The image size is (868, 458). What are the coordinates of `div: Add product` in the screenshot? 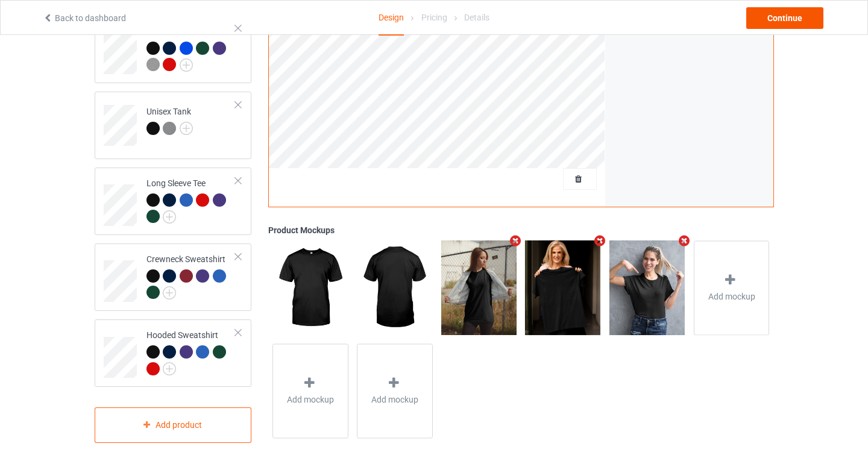 It's located at (173, 425).